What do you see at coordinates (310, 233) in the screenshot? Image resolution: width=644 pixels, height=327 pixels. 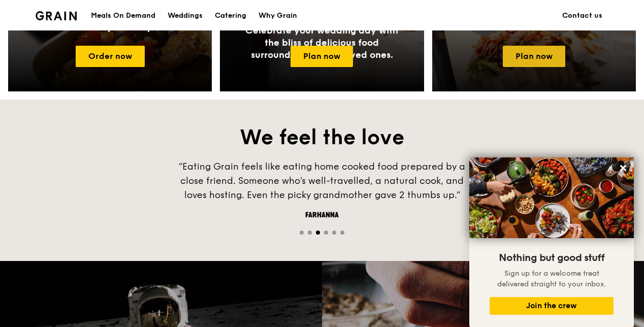 I see `span: Go to slide 2` at bounding box center [310, 233].